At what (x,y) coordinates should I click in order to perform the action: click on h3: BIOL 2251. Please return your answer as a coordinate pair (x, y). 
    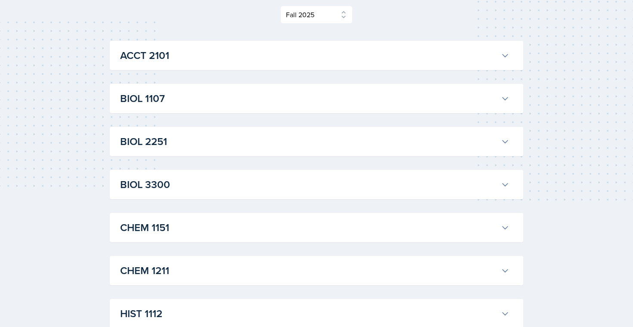
    Looking at the image, I should click on (309, 142).